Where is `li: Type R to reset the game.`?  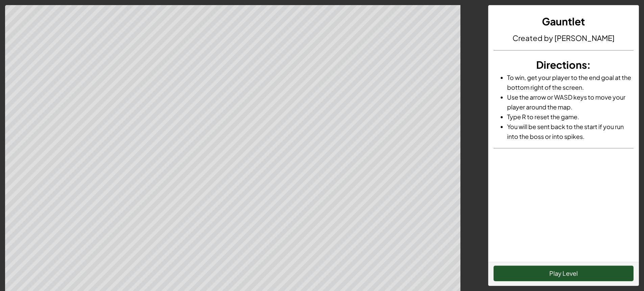
li: Type R to reset the game. is located at coordinates (570, 116).